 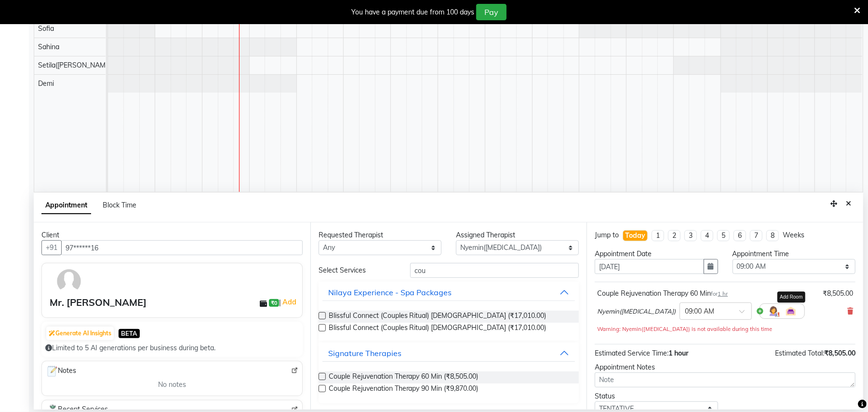 What do you see at coordinates (518, 235) in the screenshot?
I see `div: Assigned Therapist` at bounding box center [518, 235].